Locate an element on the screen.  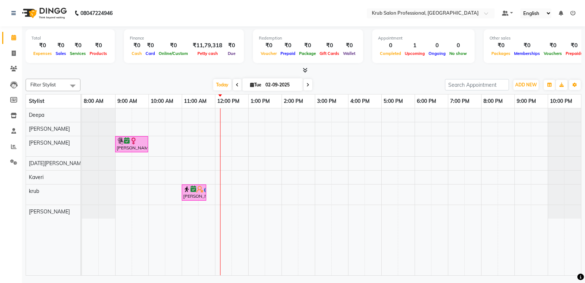
a: 1:00 PM is located at coordinates (260, 101).